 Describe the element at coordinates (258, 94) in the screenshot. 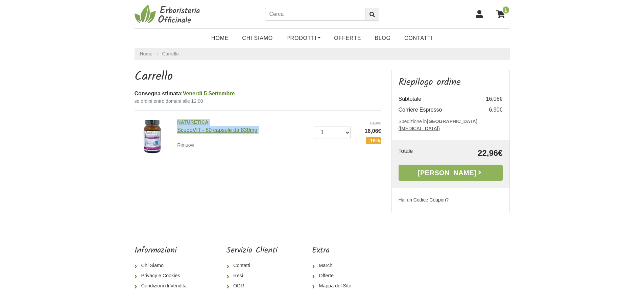

I see `div: Consegna stimata:` at that location.